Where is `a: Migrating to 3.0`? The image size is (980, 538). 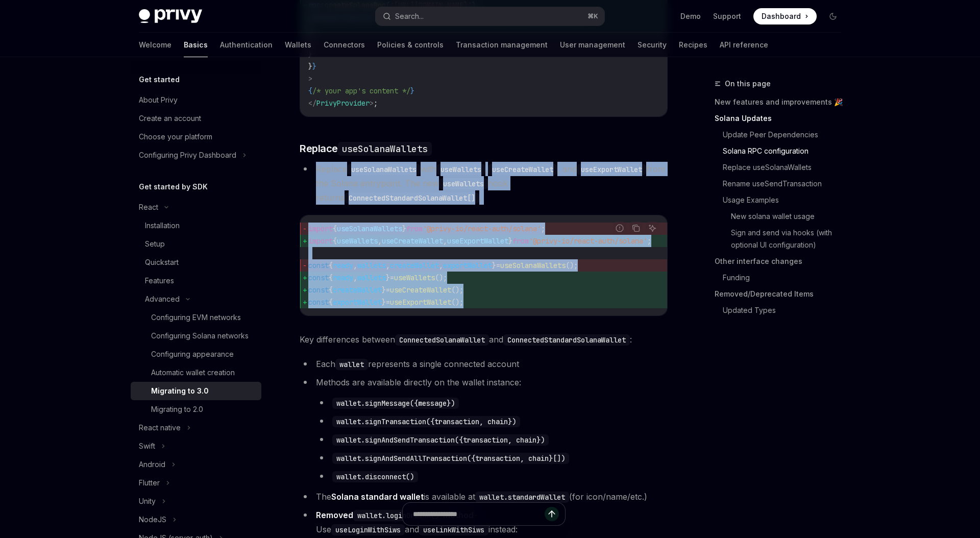 a: Migrating to 3.0 is located at coordinates (196, 391).